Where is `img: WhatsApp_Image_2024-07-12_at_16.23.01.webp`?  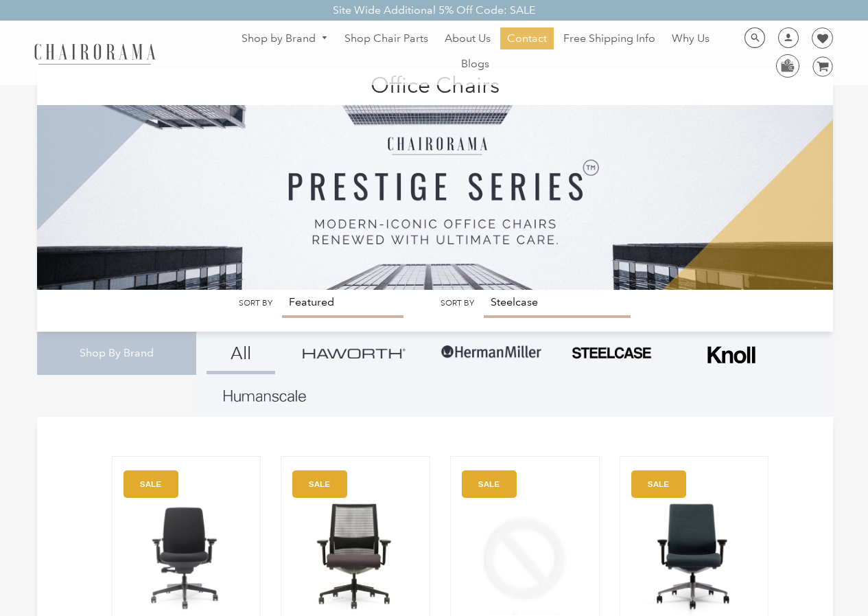 img: WhatsApp_Image_2024-07-12_at_16.23.01.webp is located at coordinates (787, 65).